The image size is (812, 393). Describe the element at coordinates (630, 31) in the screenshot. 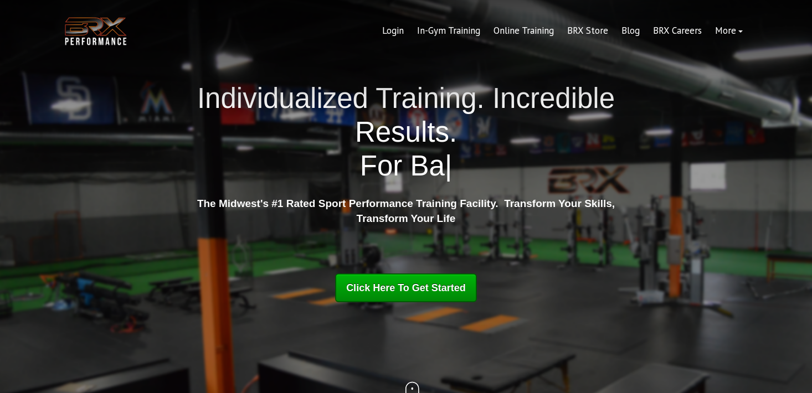

I see `a: Blog` at that location.